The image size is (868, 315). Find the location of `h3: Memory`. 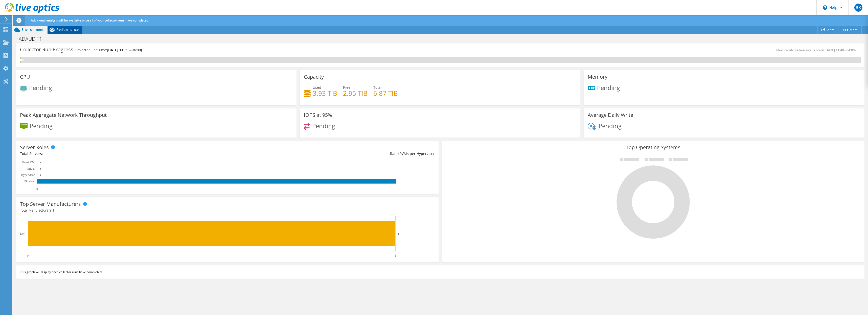

h3: Memory is located at coordinates (598, 77).